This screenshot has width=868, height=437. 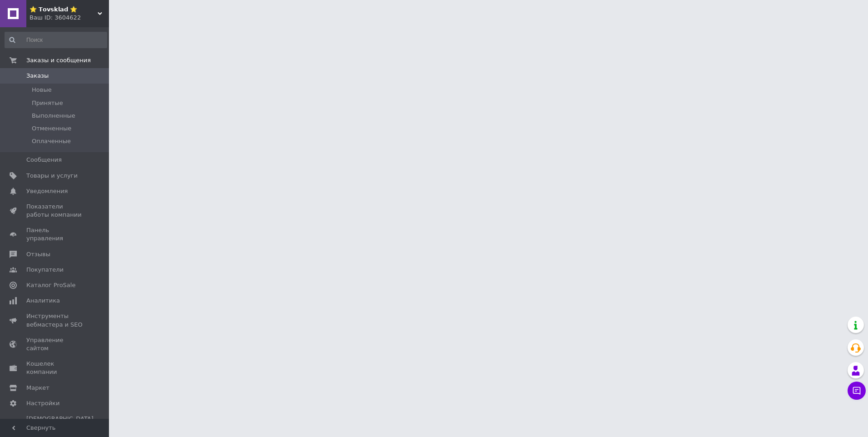 What do you see at coordinates (52, 175) in the screenshot?
I see `span: Товары и услуги` at bounding box center [52, 175].